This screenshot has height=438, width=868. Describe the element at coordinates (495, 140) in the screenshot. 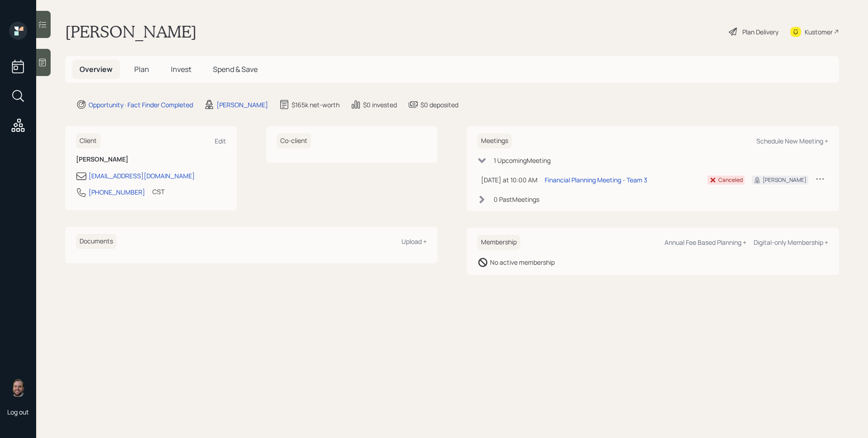

I see `h6: Meetings` at that location.